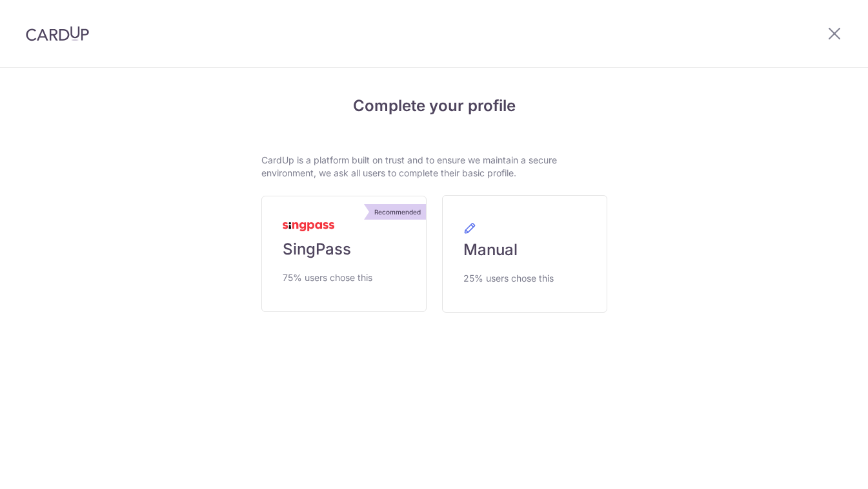 Image resolution: width=868 pixels, height=489 pixels. Describe the element at coordinates (344, 254) in the screenshot. I see `a: Recommended SingPass 75% users chose this` at that location.